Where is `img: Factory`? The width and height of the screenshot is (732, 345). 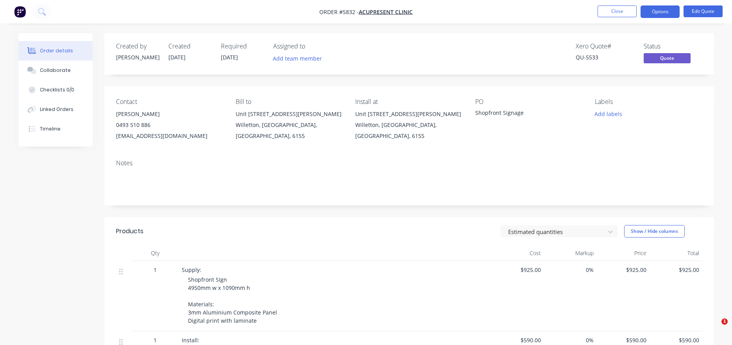 img: Factory is located at coordinates (20, 12).